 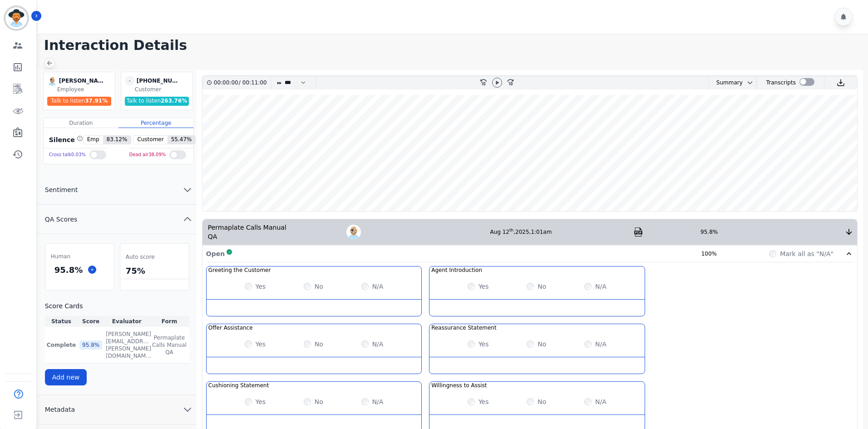 What do you see at coordinates (354, 232) in the screenshot?
I see `img: Avatar` at bounding box center [354, 232].